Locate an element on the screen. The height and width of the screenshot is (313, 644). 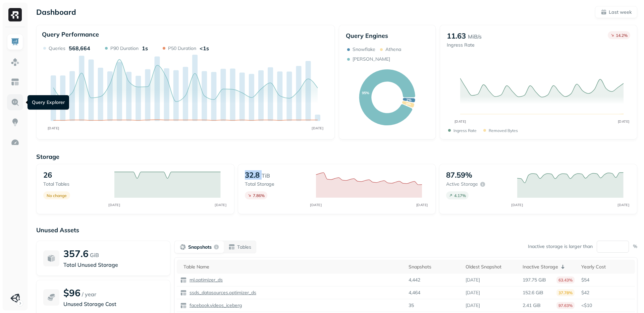
p: Dashboard is located at coordinates (56, 12).